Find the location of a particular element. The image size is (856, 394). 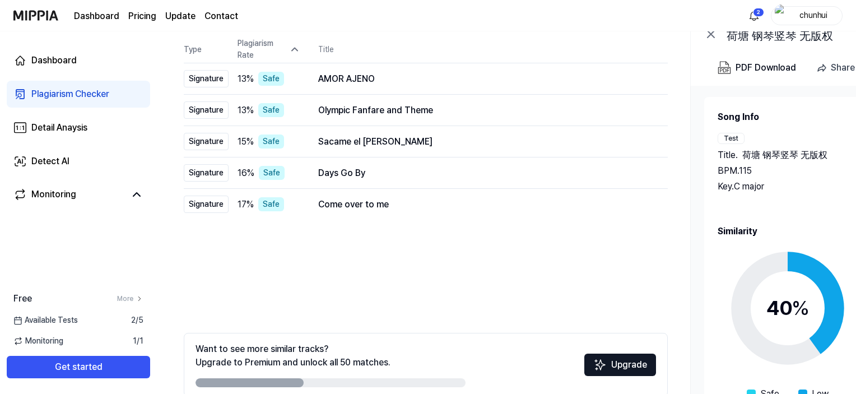

div: Olympic Fanfare and Theme is located at coordinates (484, 110).